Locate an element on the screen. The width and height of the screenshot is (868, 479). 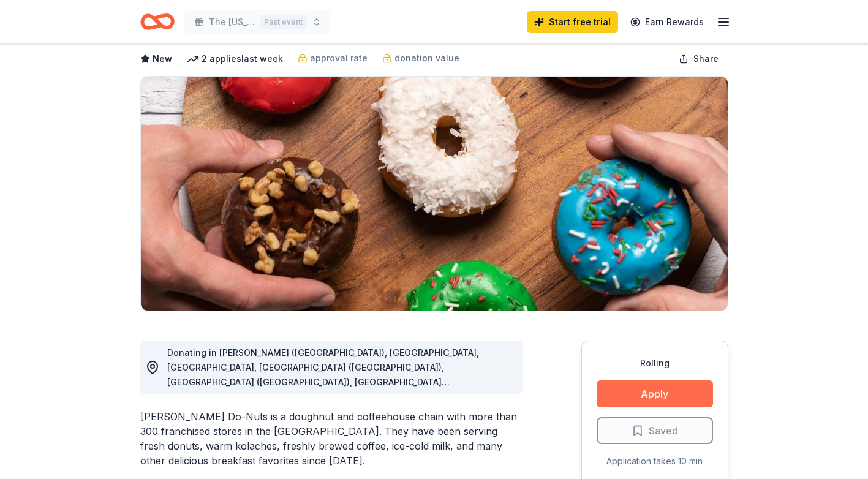
div: Rolling is located at coordinates (655, 363).